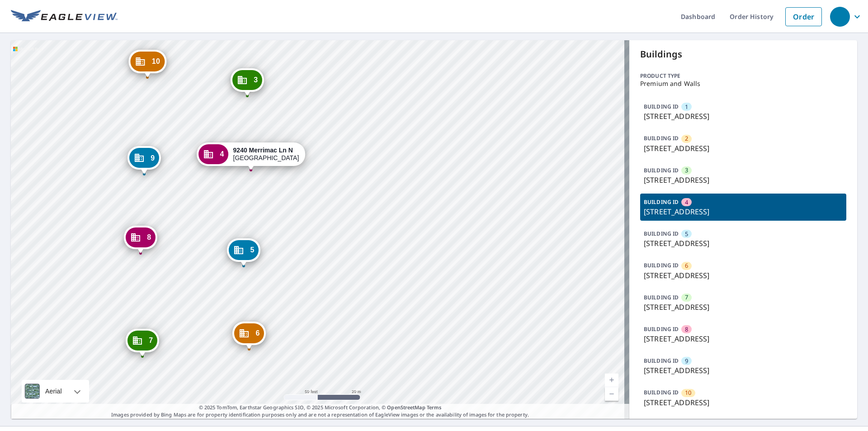 The height and width of the screenshot is (431, 868). What do you see at coordinates (141, 239) in the screenshot?
I see `div: Dropped pin, building 8, Commercial property, 9225 Merrimac Ln N Maple Grove, MN 55311` at bounding box center [141, 239].